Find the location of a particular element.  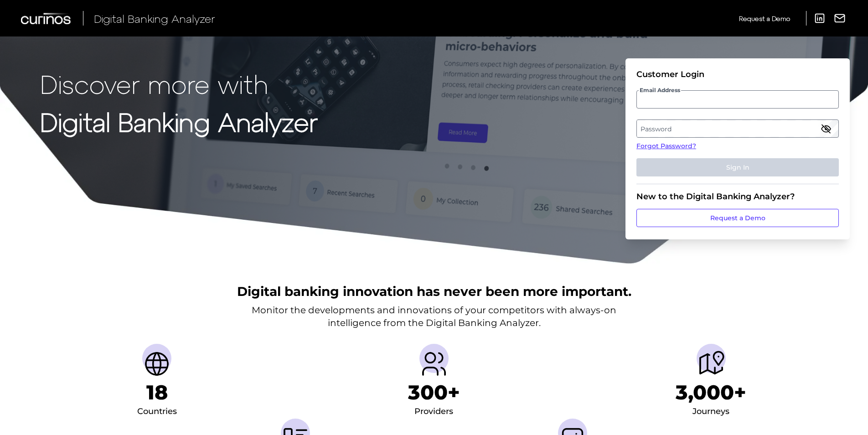

div: New to the Digital Banking Analyzer? is located at coordinates (737, 197).